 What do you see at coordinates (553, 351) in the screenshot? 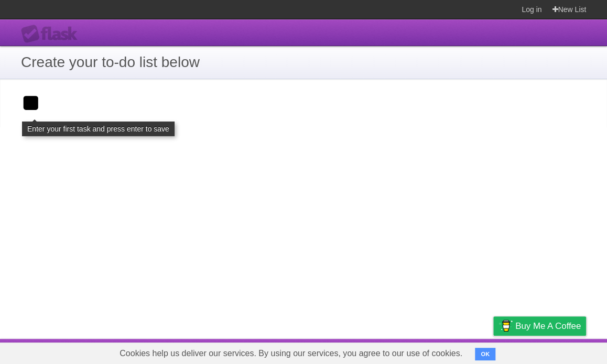
I see `a: Suggest a feature` at bounding box center [553, 351].